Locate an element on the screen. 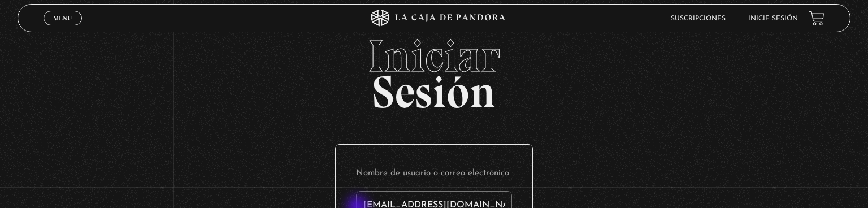  span: Cerrar is located at coordinates (63, 28).